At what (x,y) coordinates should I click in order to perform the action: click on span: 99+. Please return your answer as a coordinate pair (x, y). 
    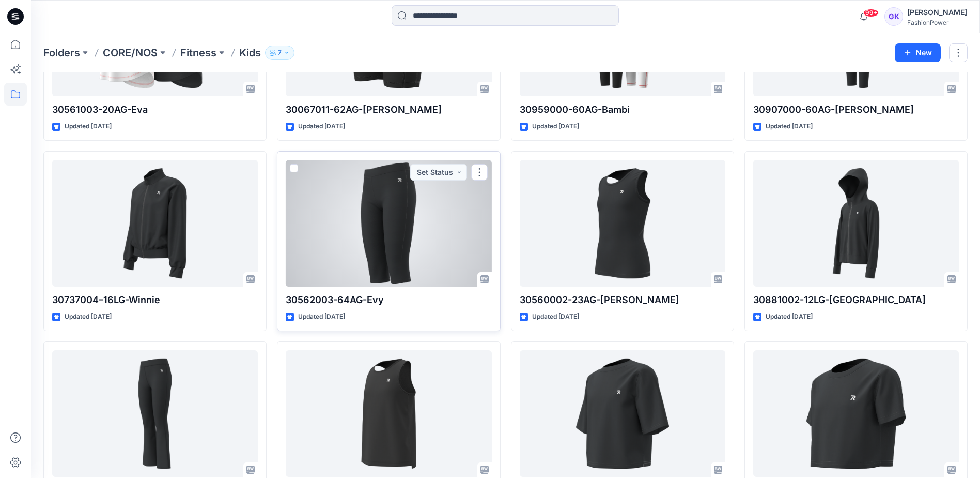
    Looking at the image, I should click on (871, 13).